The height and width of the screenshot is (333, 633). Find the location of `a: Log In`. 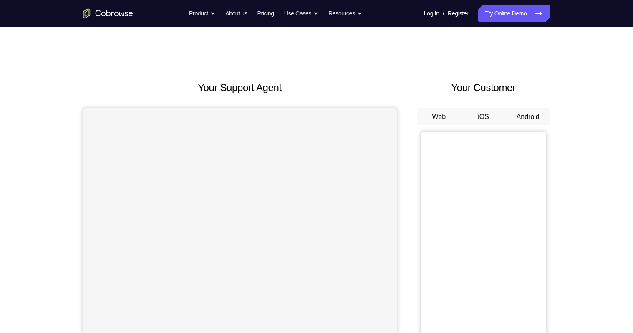

a: Log In is located at coordinates (431, 13).